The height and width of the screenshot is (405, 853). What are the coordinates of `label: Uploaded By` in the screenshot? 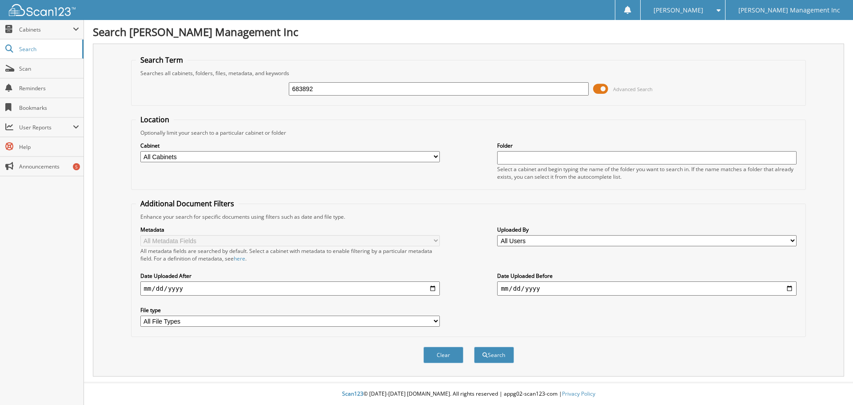 It's located at (647, 229).